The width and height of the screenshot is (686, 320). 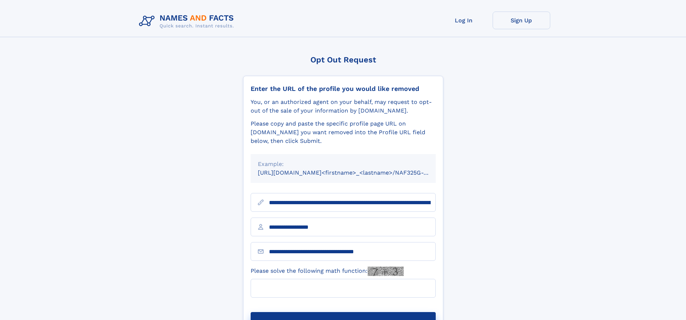 I want to click on img: Logo Names and Facts, so click(x=188, y=21).